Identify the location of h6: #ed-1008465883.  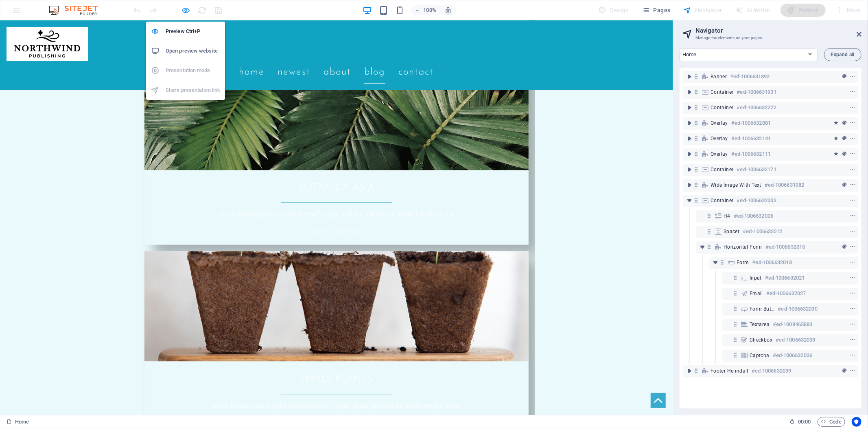
(792, 324).